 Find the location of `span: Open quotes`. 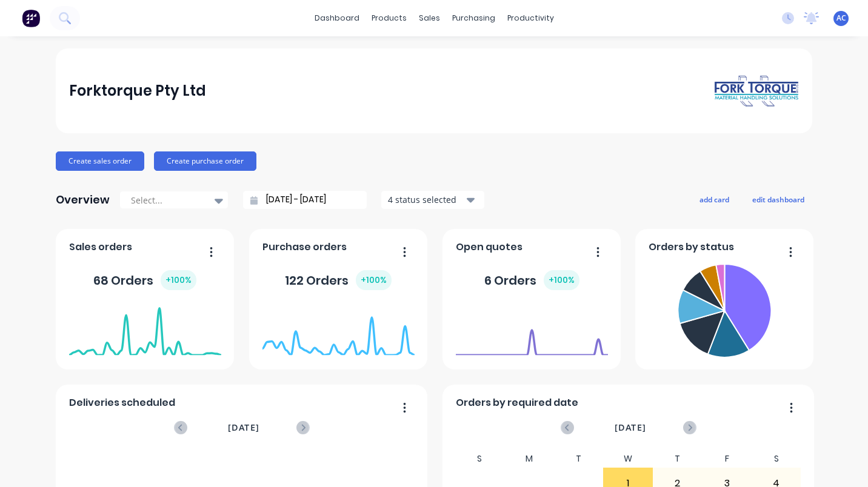

span: Open quotes is located at coordinates (489, 247).